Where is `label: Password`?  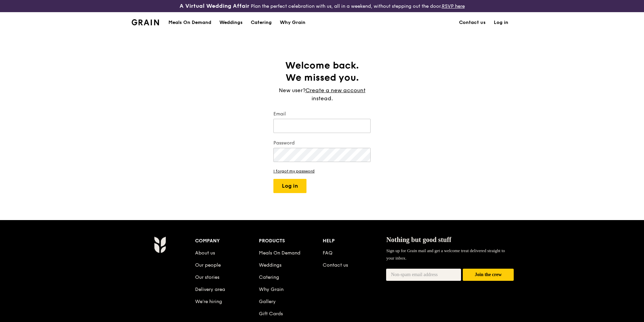
label: Password is located at coordinates (322, 143).